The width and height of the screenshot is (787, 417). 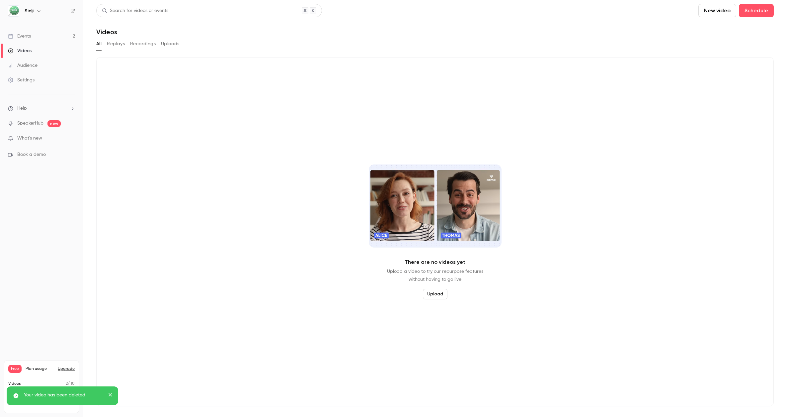 What do you see at coordinates (40, 369) in the screenshot?
I see `span: Plan usage` at bounding box center [40, 369].